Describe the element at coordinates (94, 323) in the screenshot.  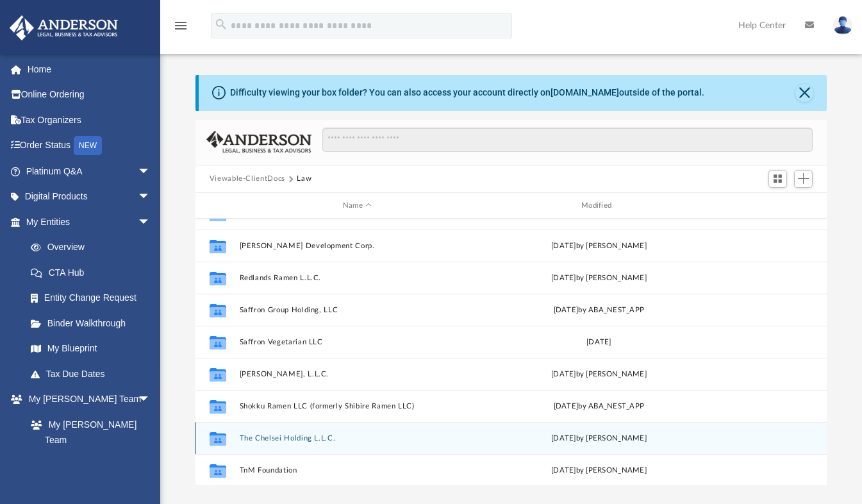
I see `a: Binder Walkthrough` at that location.